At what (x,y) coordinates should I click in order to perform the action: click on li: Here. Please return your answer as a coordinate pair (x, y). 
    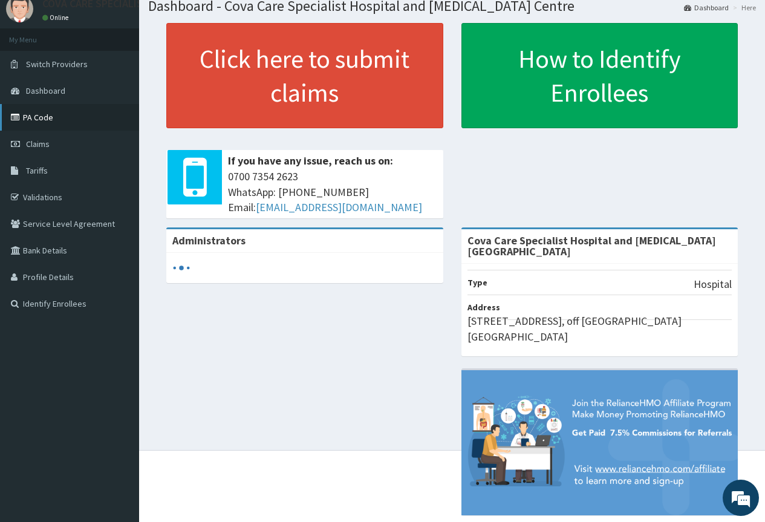
    Looking at the image, I should click on (743, 7).